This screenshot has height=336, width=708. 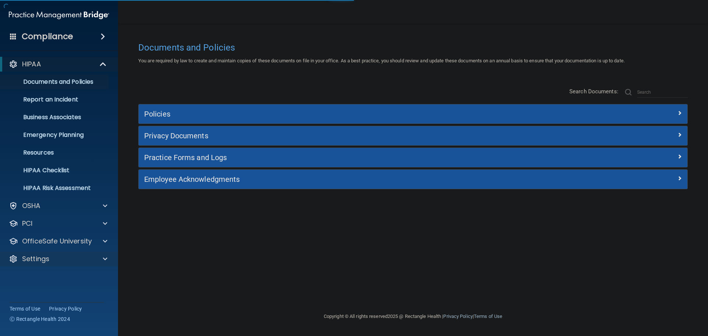 What do you see at coordinates (27, 223) in the screenshot?
I see `p: PCI` at bounding box center [27, 223].